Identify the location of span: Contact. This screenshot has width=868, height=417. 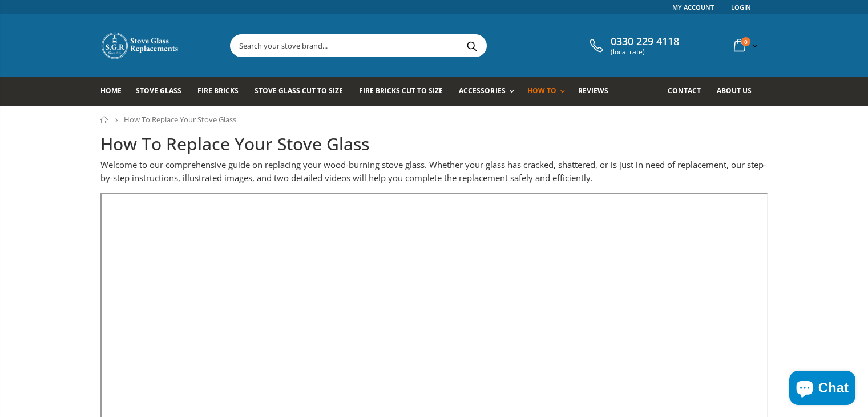
(684, 90).